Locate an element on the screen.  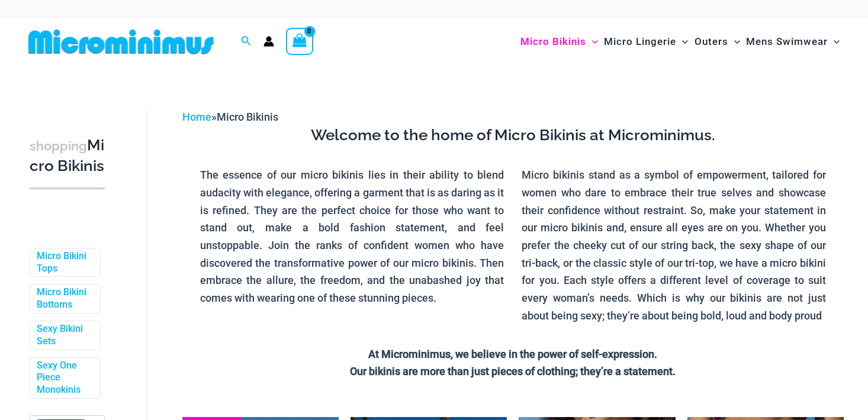
span: shopping is located at coordinates (58, 145).